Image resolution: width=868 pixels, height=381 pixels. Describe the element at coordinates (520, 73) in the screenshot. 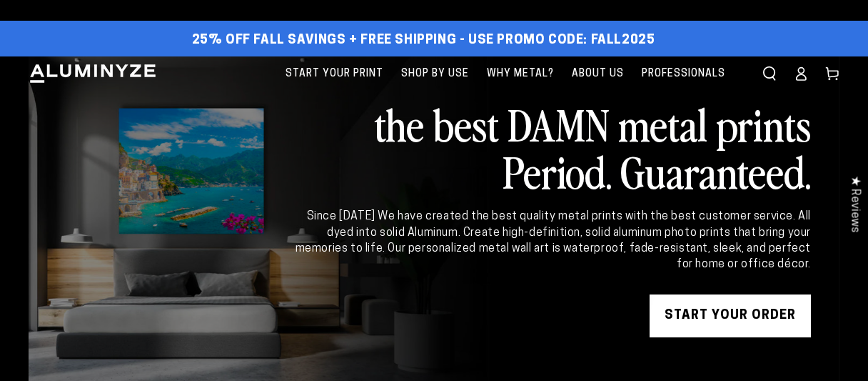

I see `a: Why Metal?` at that location.